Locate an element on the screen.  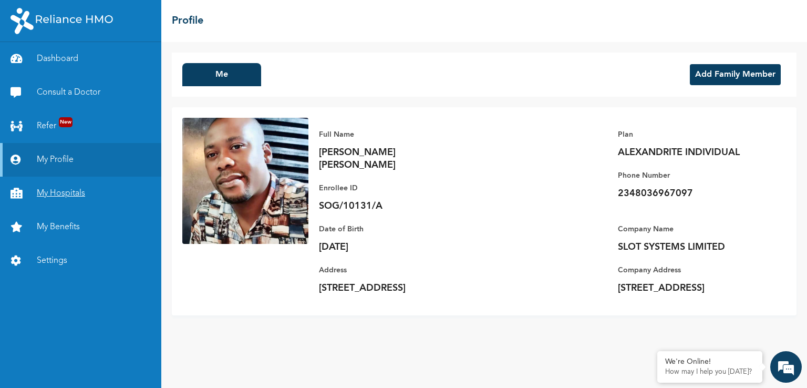
p: Phone Number is located at coordinates (692, 176).